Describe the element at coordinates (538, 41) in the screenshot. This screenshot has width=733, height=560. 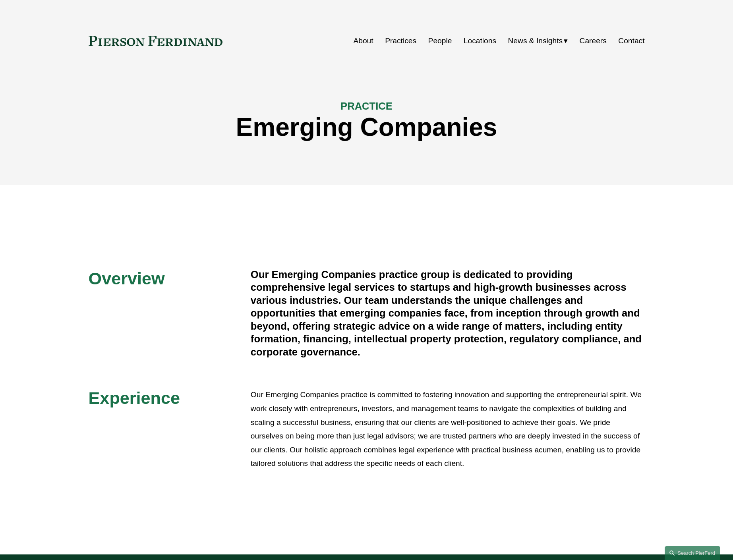
I see `a: folder dropdown` at that location.